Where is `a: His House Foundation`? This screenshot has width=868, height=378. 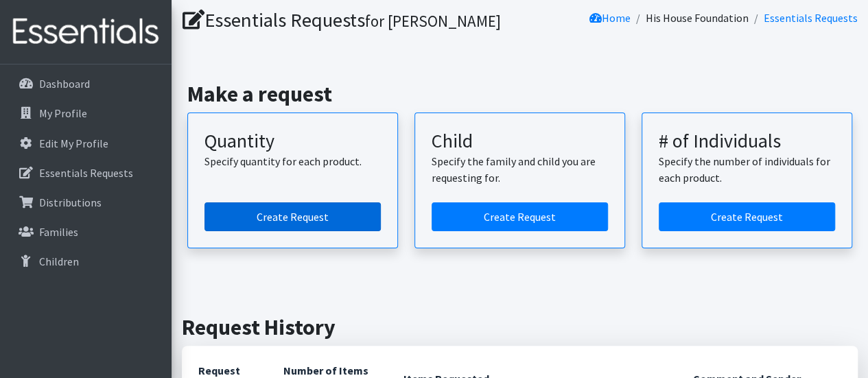
a: His House Foundation is located at coordinates (697, 18).